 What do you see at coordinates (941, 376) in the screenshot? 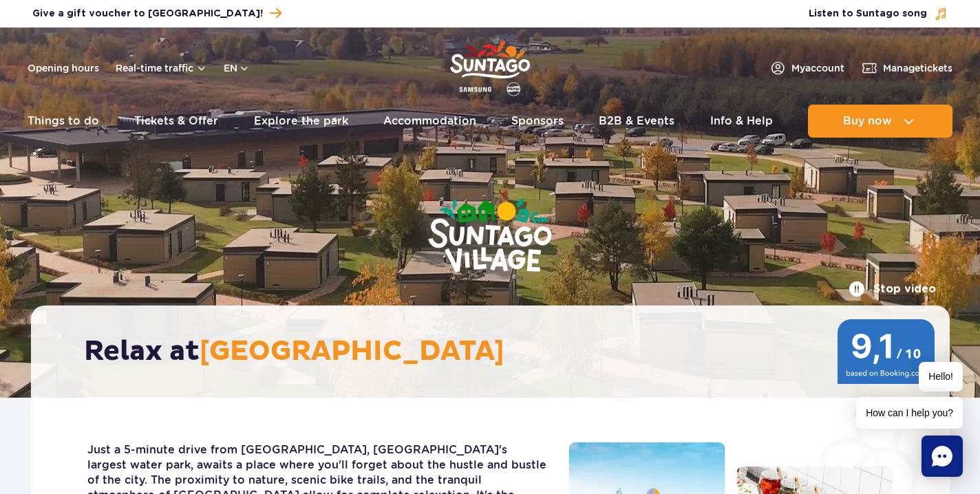
I see `span: Hello!` at bounding box center [941, 376].